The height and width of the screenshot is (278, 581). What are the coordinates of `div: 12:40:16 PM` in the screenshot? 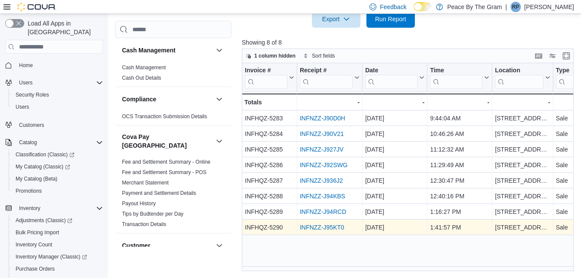 It's located at (459, 196).